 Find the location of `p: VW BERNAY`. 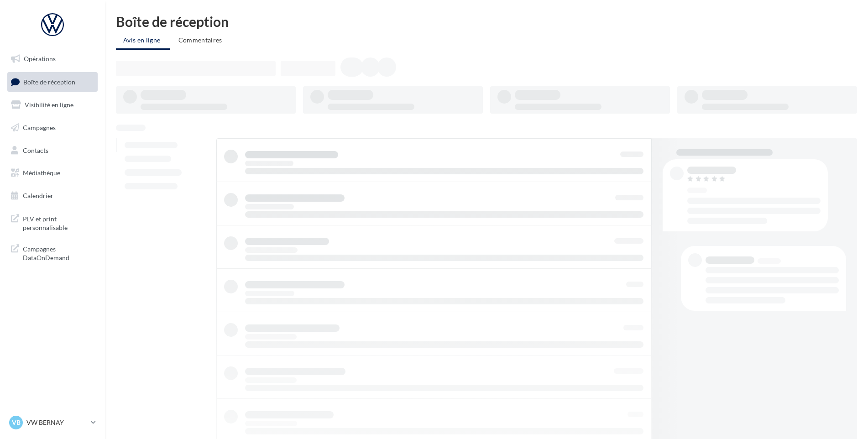

p: VW BERNAY is located at coordinates (57, 423).